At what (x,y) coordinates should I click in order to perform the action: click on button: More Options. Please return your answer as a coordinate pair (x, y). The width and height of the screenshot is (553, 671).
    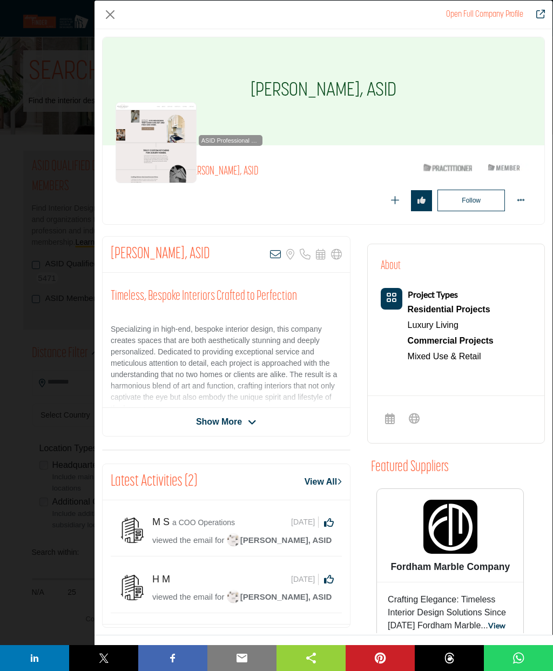
    Looking at the image, I should click on (521, 200).